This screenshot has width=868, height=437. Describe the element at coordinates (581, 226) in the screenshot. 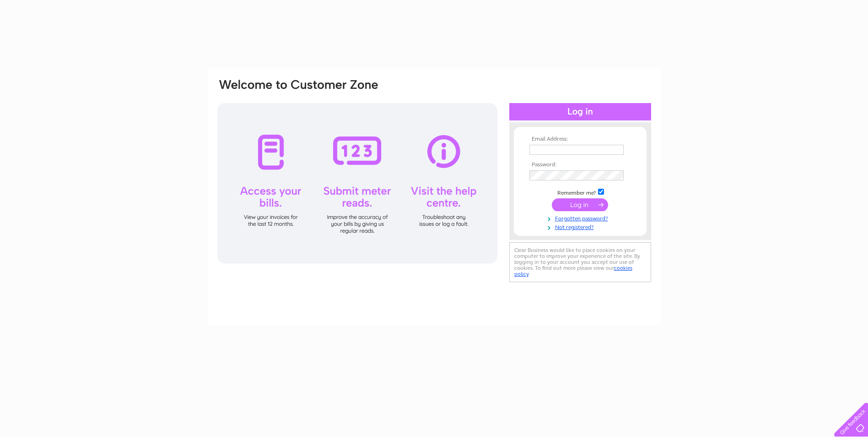

I see `a: Not registered?` at that location.